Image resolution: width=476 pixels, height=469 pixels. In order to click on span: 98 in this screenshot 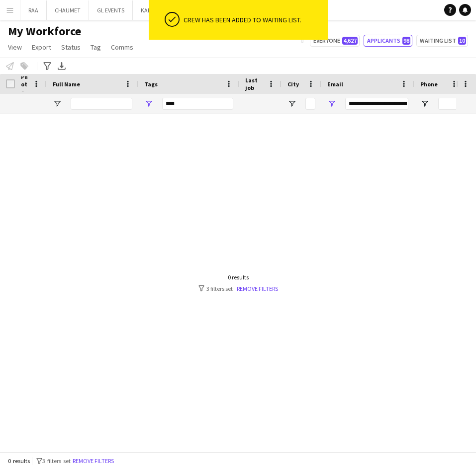, I will do `click(406, 41)`.